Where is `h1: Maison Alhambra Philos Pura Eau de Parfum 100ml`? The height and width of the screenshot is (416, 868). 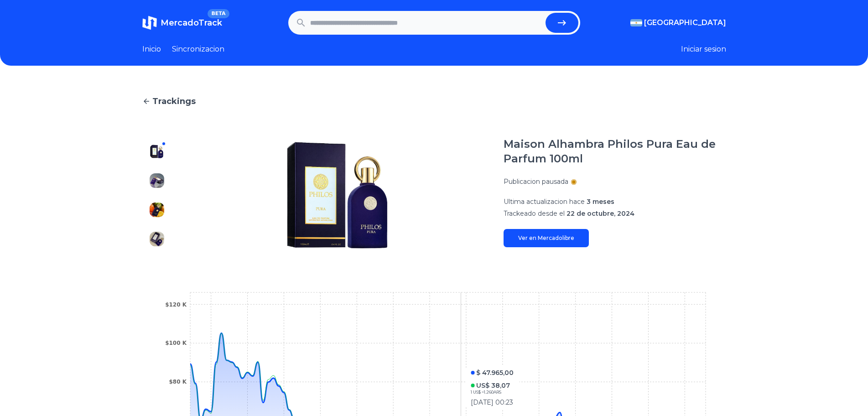 h1: Maison Alhambra Philos Pura Eau de Parfum 100ml is located at coordinates (615, 151).